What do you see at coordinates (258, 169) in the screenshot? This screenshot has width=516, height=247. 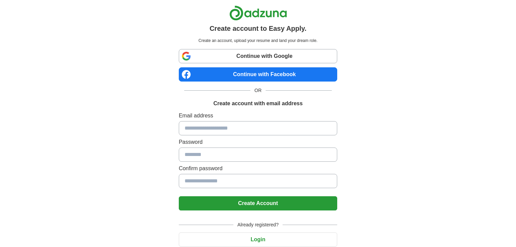 I see `label: Confirm password` at bounding box center [258, 169].